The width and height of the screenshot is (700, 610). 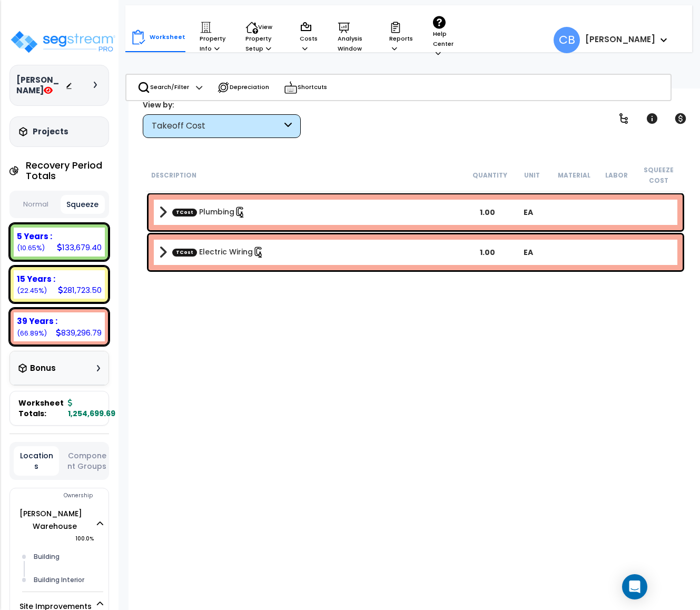 What do you see at coordinates (305, 87) in the screenshot?
I see `div: Shortcuts` at bounding box center [305, 87].